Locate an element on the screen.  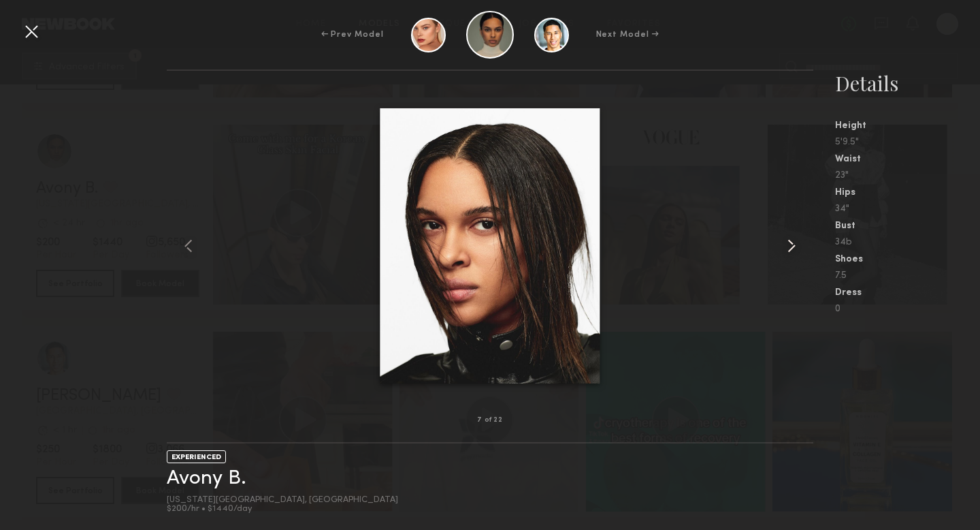
div: EXPERIENCED is located at coordinates (196, 456).